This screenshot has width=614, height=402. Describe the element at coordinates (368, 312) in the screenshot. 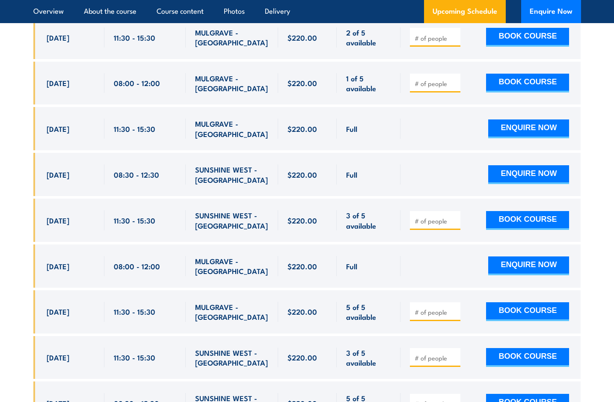

I see `span: 5 of 5 available` at that location.